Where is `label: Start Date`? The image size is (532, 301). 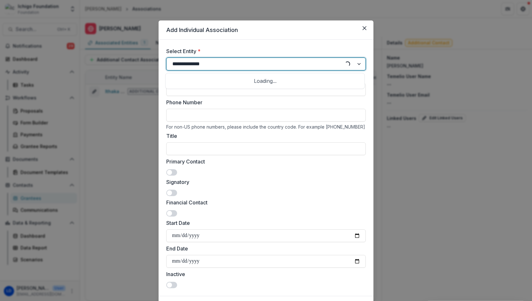 label: Start Date is located at coordinates (264, 223).